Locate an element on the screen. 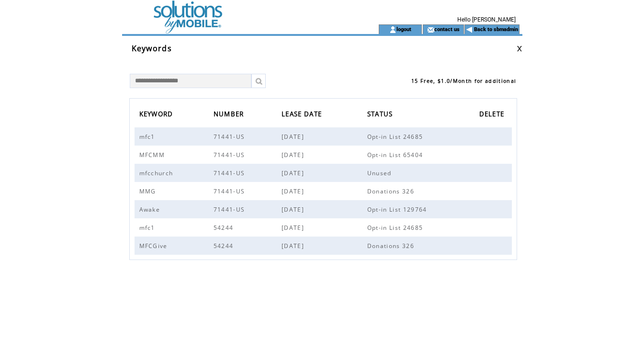  span: DELETE is located at coordinates (493, 115).